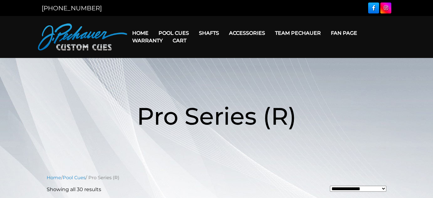 Image resolution: width=433 pixels, height=198 pixels. What do you see at coordinates (82, 37) in the screenshot?
I see `img: Pechauer Custom Cues` at bounding box center [82, 37].